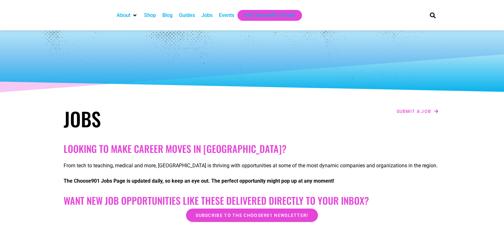  Describe the element at coordinates (270, 15) in the screenshot. I see `a: Get Choose901 Emails` at that location.